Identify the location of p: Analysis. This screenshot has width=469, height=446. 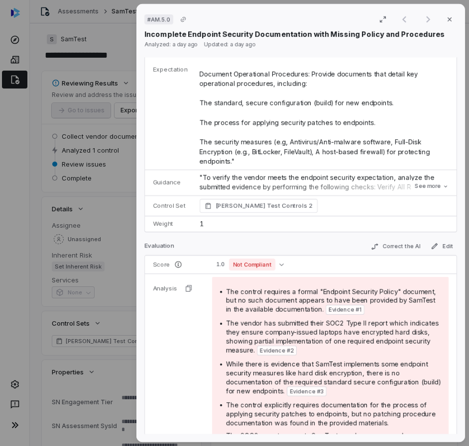
(165, 289).